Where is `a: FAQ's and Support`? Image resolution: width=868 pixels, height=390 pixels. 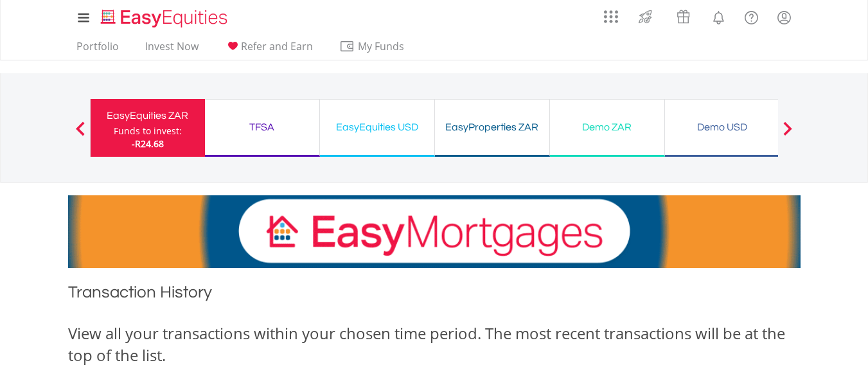
a: FAQ's and Support is located at coordinates (750, 16).